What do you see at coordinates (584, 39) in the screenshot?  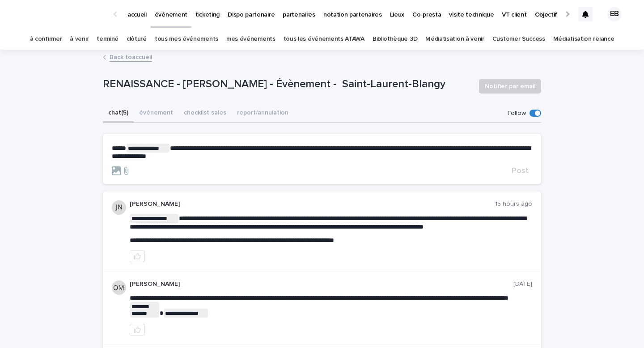 I see `a: Médiatisation relance` at bounding box center [584, 39].